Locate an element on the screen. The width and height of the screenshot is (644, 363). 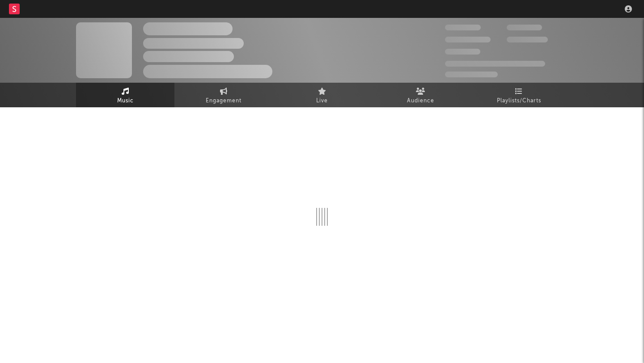
span: 300,000 is located at coordinates (463, 27).